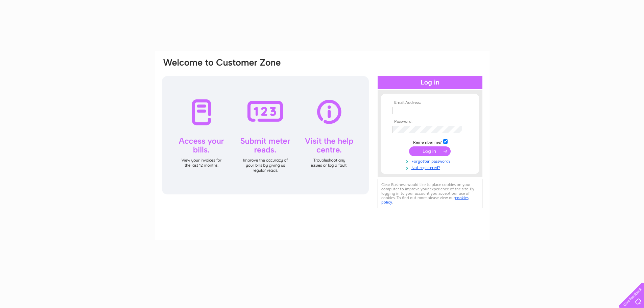 This screenshot has width=644, height=308. I want to click on td: Remember me?, so click(430, 142).